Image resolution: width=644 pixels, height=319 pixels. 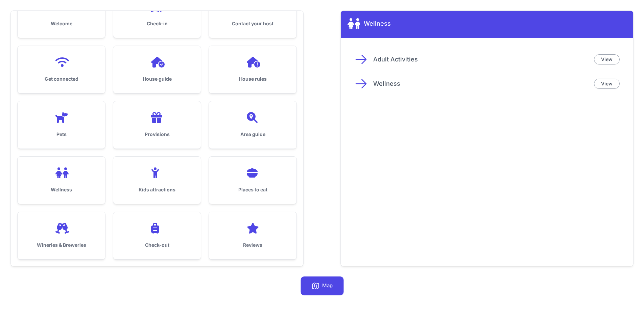 What do you see at coordinates (157, 180) in the screenshot?
I see `a: Kids attractions` at bounding box center [157, 180].